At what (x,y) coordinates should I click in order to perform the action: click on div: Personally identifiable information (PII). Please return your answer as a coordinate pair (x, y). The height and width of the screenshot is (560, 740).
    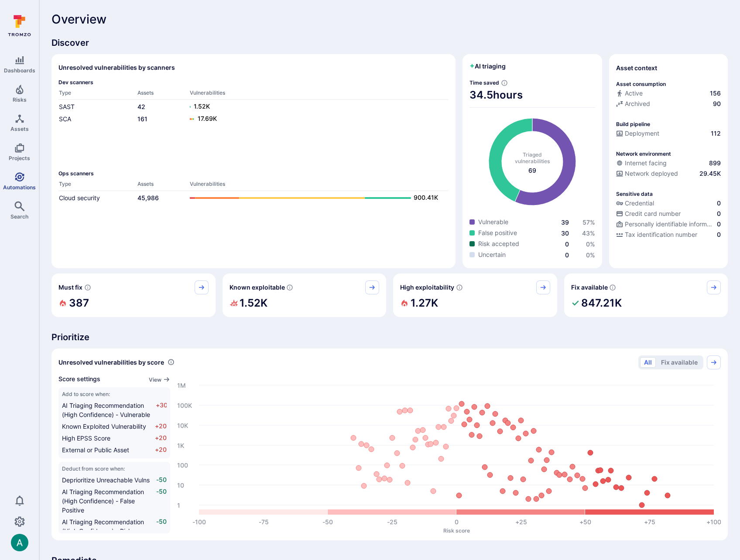
    Looking at the image, I should click on (666, 224).